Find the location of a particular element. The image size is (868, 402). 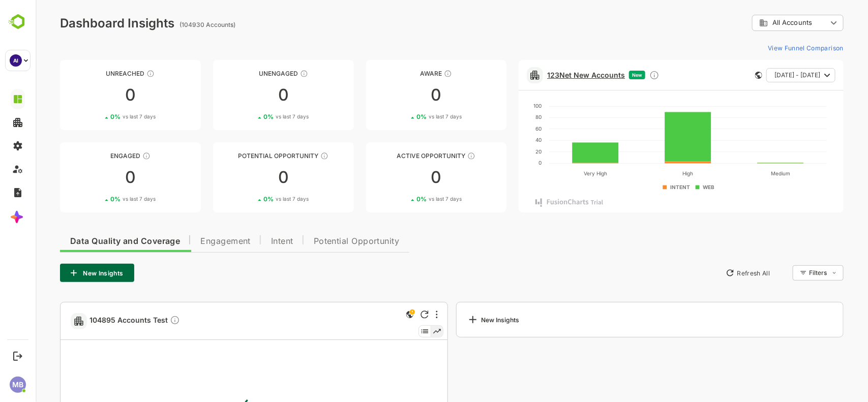

a: AwareThese accounts have just entered the buying cycle and need further nurturing00%vs last 7 days is located at coordinates (401, 95).